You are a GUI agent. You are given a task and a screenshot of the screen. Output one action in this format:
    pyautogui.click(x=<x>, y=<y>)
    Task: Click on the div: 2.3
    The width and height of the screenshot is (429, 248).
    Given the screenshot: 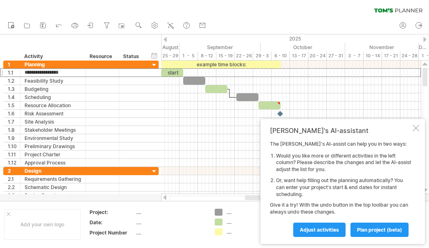 What is the action you would take?
    pyautogui.click(x=14, y=195)
    